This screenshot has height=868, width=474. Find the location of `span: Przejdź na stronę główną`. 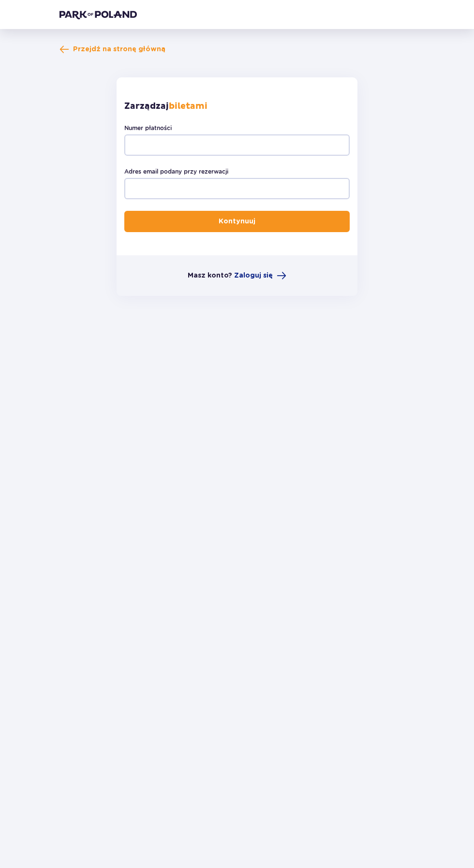

span: Przejdź na stronę główną is located at coordinates (119, 49).